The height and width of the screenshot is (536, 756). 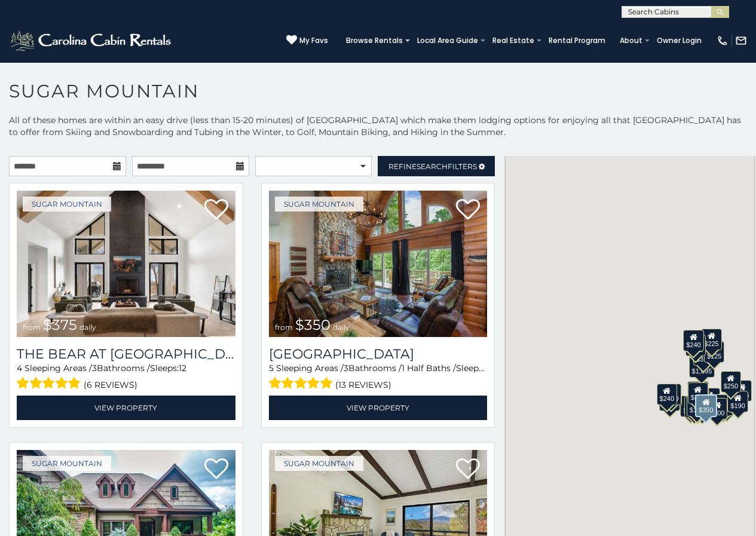 What do you see at coordinates (698, 393) in the screenshot?
I see `div: $300` at bounding box center [698, 393].